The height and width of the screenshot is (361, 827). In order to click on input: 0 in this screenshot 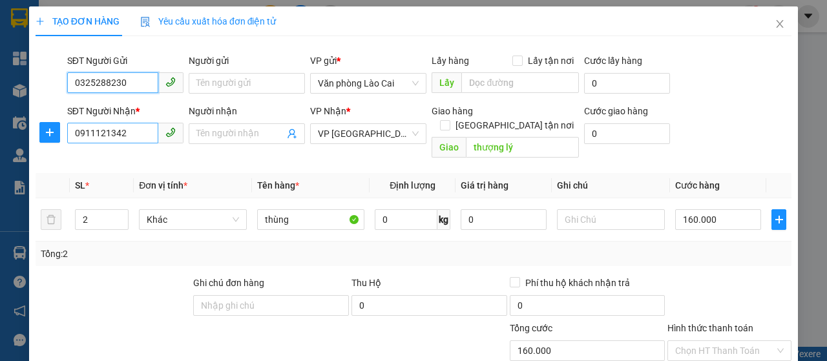, I will do `click(503, 220)`.